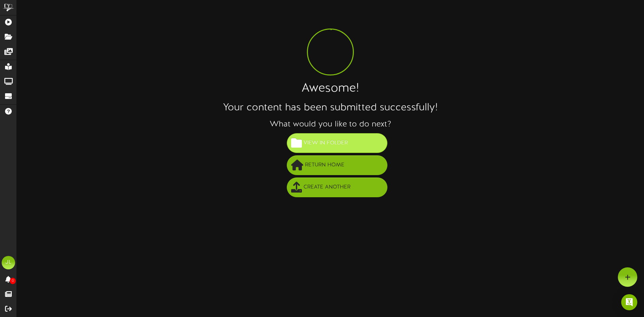 The width and height of the screenshot is (644, 317). Describe the element at coordinates (331, 108) in the screenshot. I see `h2: Your content has been submitted successfully!` at that location.